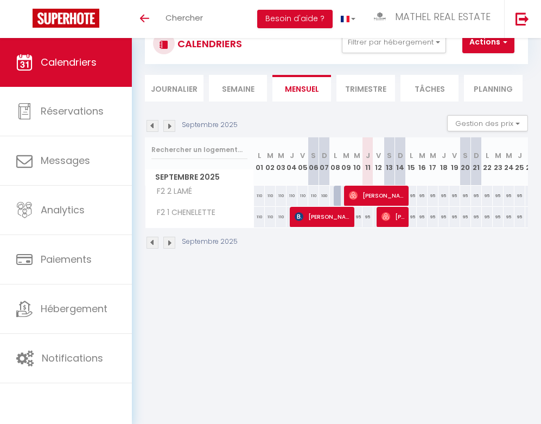  What do you see at coordinates (476, 161) in the screenshot?
I see `th: 21` at bounding box center [476, 161].